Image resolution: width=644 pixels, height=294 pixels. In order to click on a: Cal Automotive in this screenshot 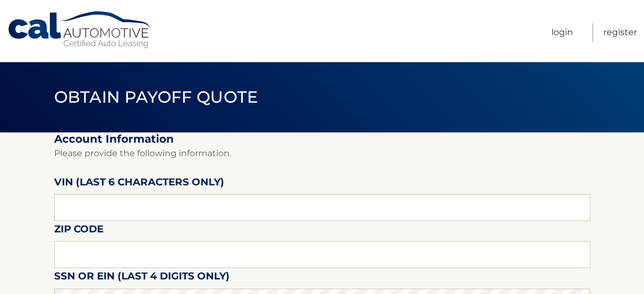, I will do `click(80, 29)`.